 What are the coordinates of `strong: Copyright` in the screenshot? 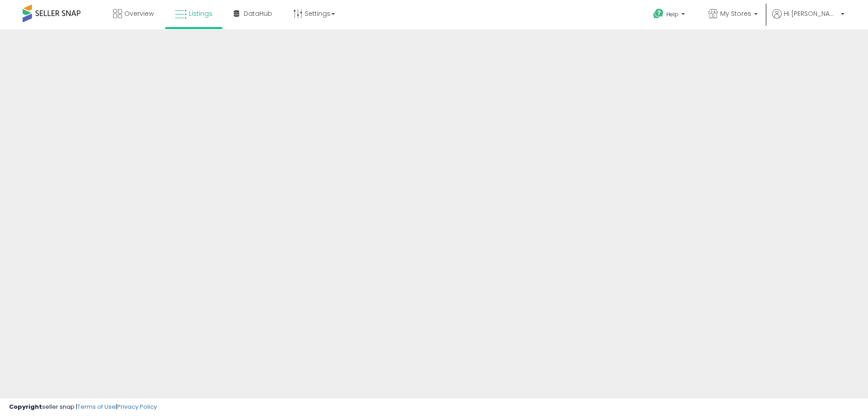 It's located at (26, 406).